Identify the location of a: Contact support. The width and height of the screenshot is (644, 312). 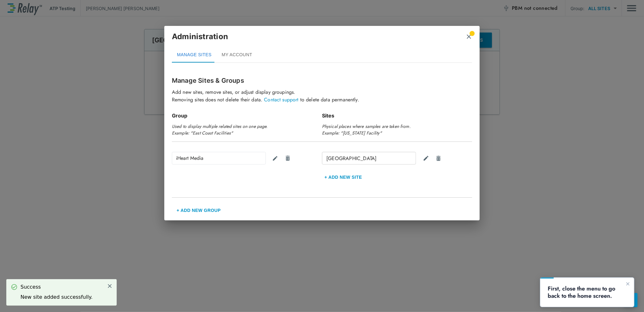
(281, 99).